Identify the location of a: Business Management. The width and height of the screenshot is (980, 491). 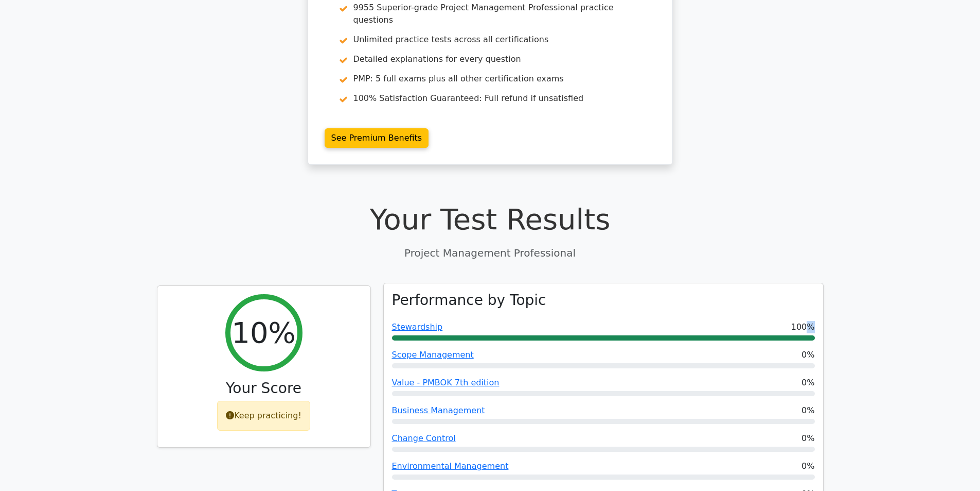
(439, 410).